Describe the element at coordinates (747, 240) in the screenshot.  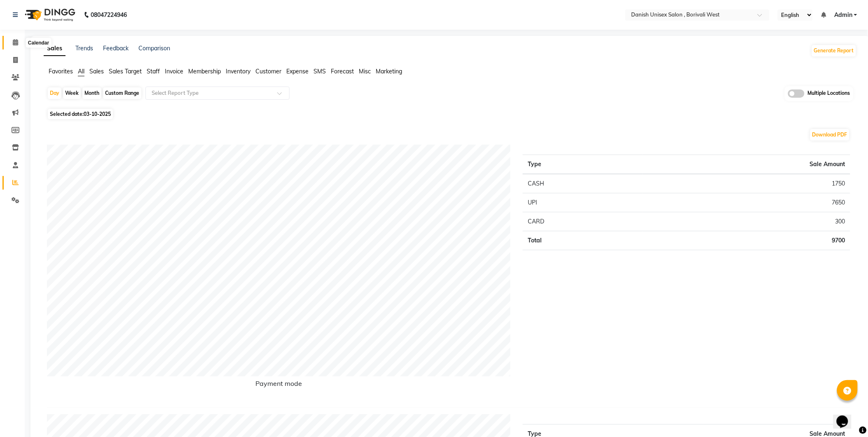
I see `td: 9700` at that location.